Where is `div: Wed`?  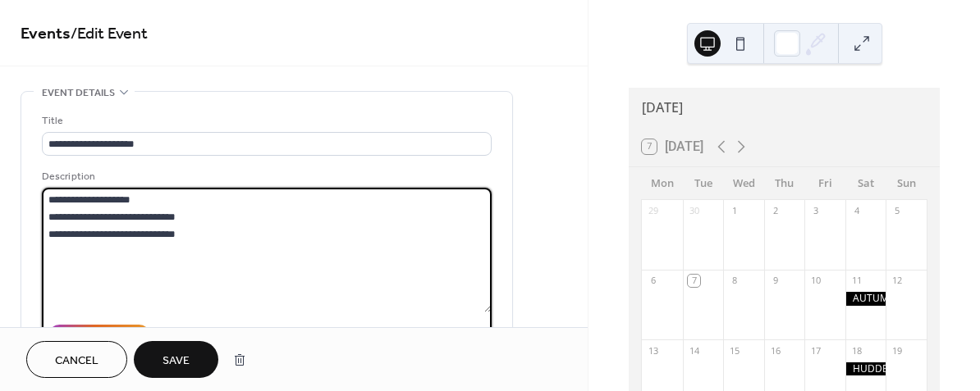 div: Wed is located at coordinates (744, 183).